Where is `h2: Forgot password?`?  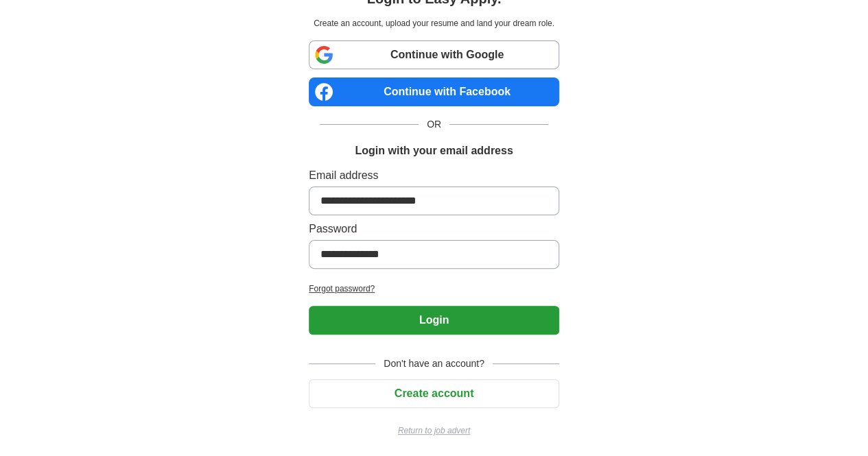
h2: Forgot password? is located at coordinates (434, 289).